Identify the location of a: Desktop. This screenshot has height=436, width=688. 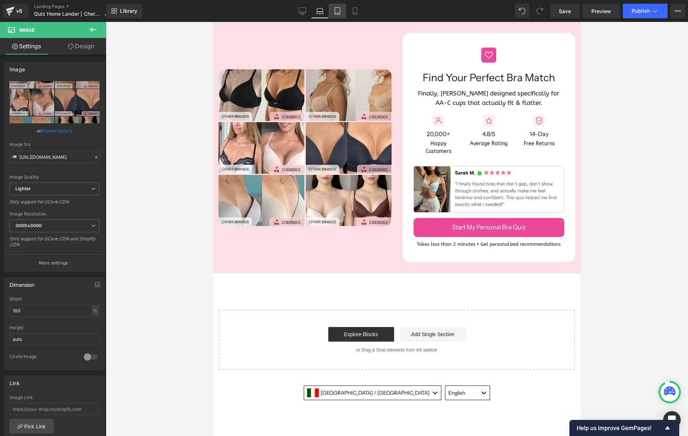
(302, 11).